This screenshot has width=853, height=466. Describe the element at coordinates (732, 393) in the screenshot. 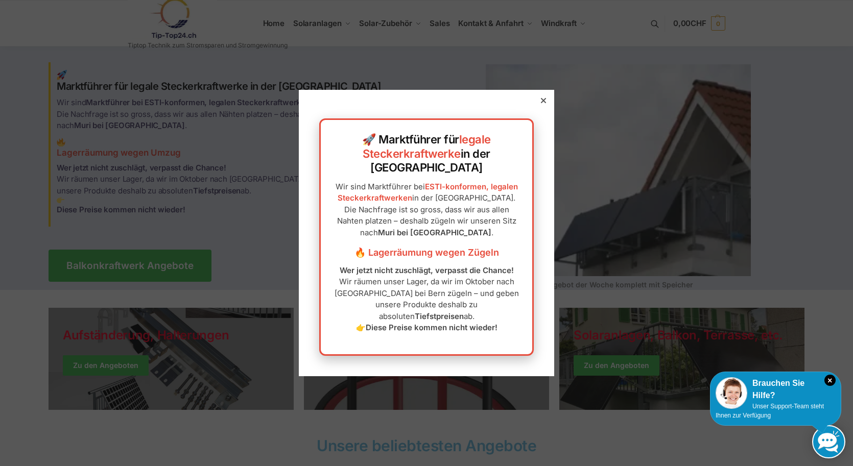

I see `img: Customer service` at that location.